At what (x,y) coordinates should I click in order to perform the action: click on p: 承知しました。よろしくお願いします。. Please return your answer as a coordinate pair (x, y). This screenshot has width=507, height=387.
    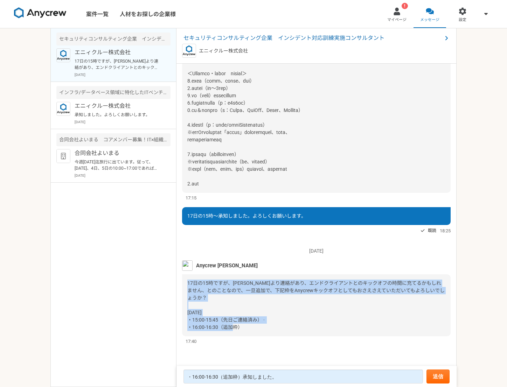
    Looking at the image, I should click on (118, 115).